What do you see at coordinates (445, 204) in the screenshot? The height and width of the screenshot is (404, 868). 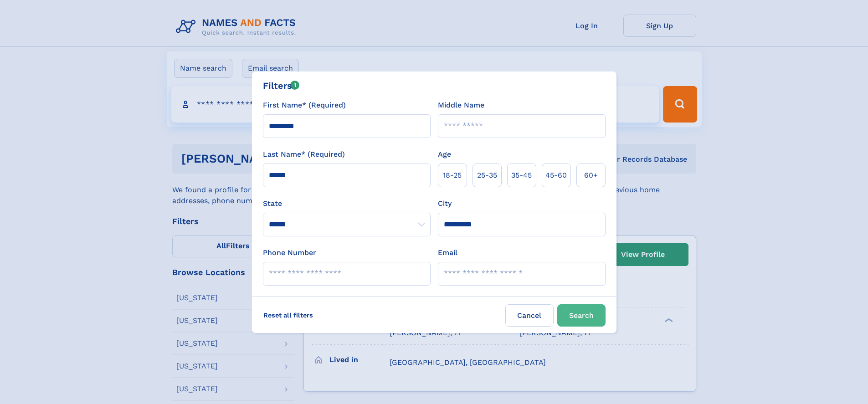 I see `label: City` at bounding box center [445, 204].